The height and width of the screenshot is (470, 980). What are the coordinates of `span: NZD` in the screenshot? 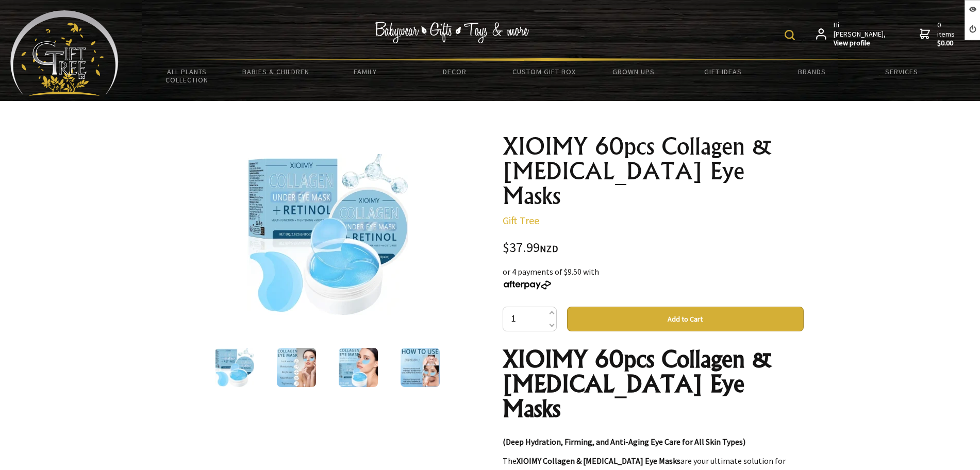 It's located at (549, 248).